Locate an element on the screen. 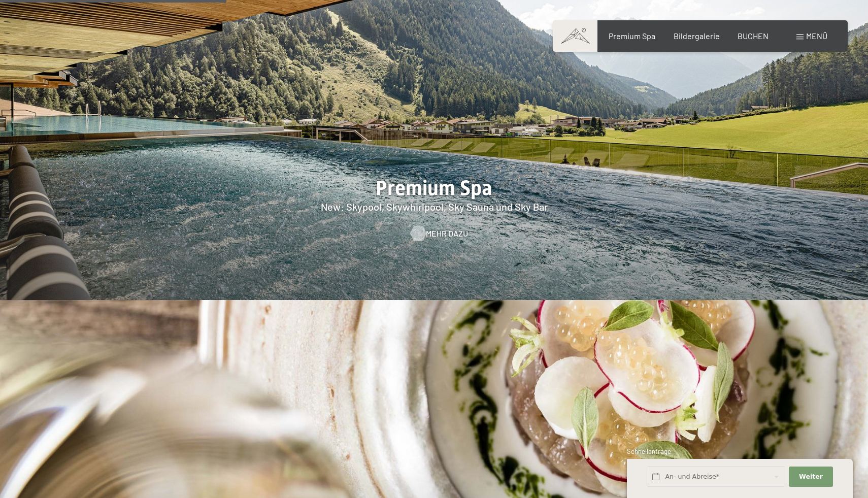  span: Mehr dazu is located at coordinates (447, 233).